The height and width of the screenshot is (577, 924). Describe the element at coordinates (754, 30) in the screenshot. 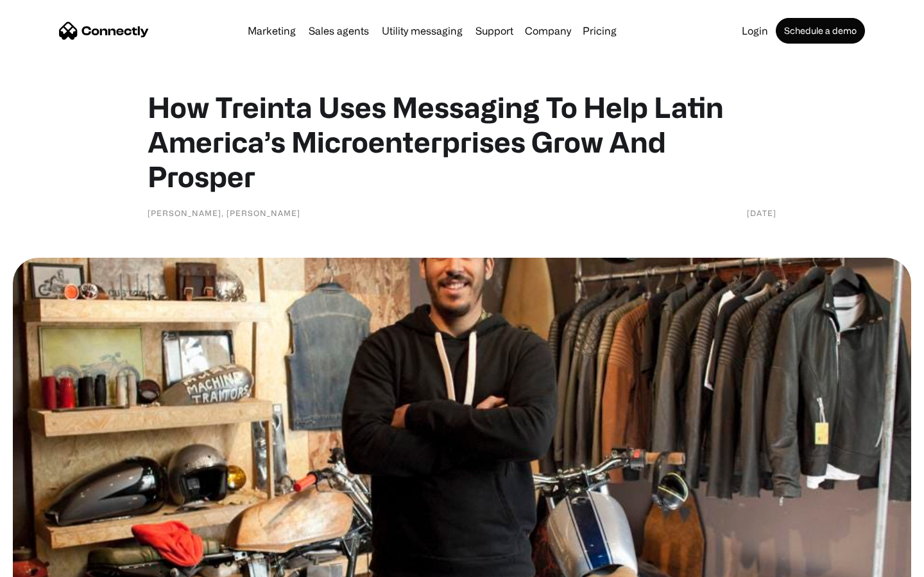

I see `a: Login` at that location.